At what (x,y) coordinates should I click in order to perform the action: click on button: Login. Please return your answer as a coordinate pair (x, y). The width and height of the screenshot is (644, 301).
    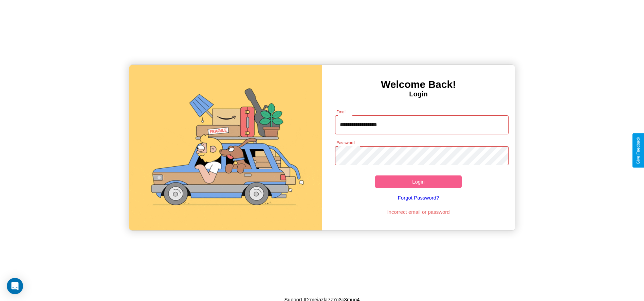
    Looking at the image, I should click on (419, 182).